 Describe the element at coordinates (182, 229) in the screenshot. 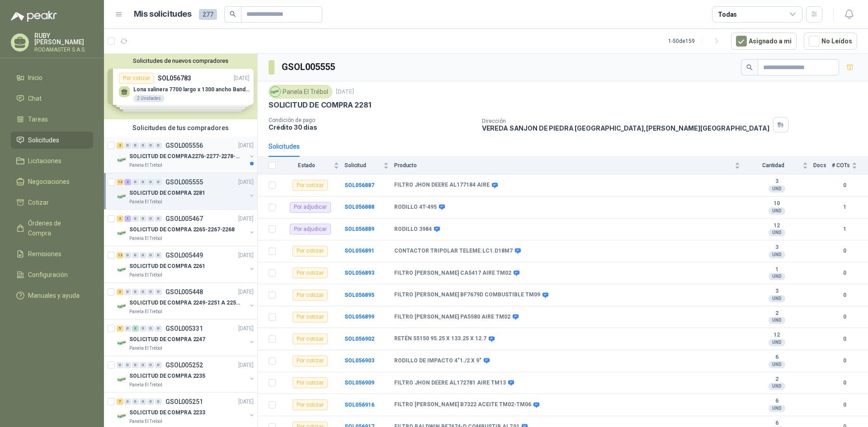

I see `p: SOLICITUD DE COMPRA 2265-2267-2268` at that location.